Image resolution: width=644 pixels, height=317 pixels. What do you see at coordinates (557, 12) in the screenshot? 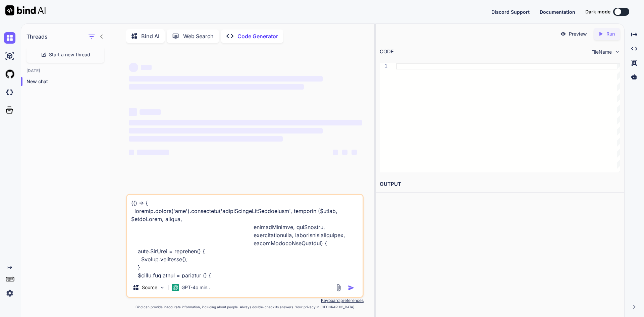
I see `span: Documentation` at bounding box center [557, 12].